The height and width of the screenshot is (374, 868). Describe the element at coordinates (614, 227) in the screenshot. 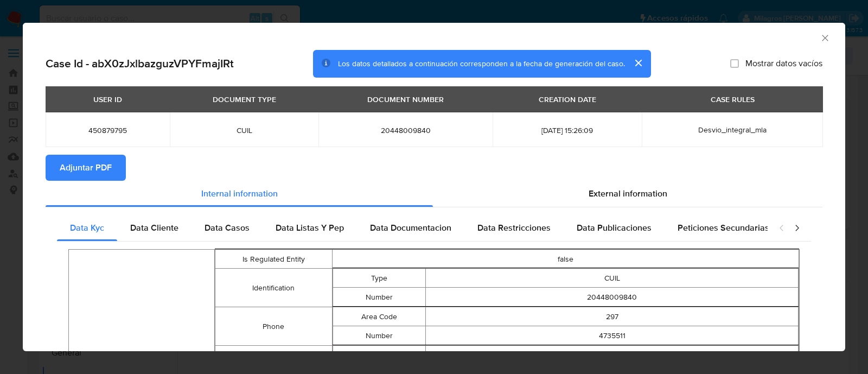

I see `span: Data Publicaciones` at that location.